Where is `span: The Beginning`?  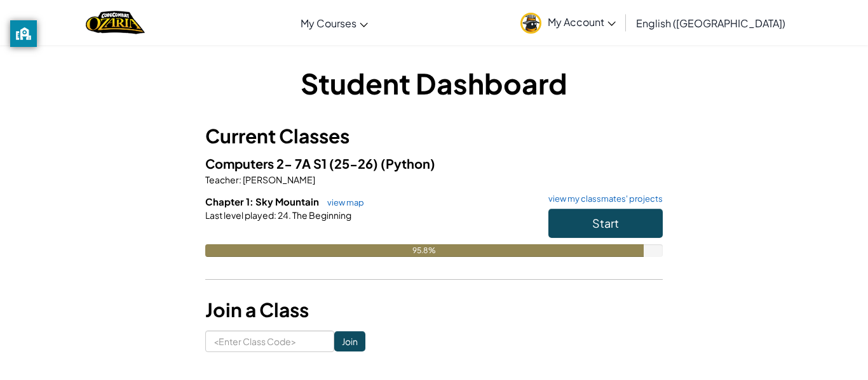
span: The Beginning is located at coordinates (320, 215).